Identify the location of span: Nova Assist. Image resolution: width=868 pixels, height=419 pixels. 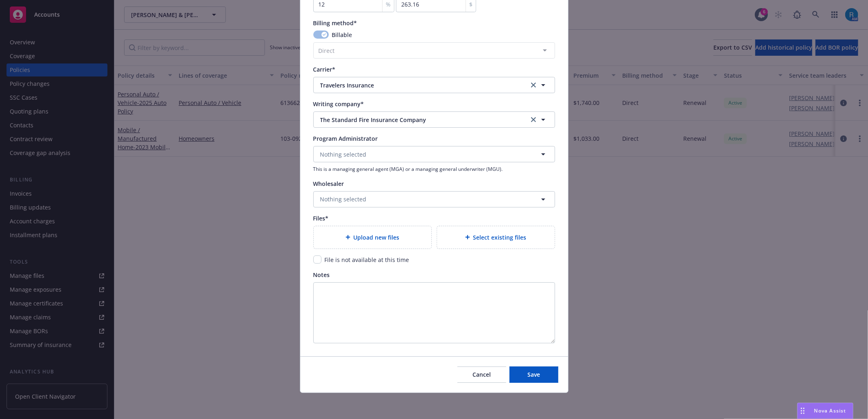
(830, 411).